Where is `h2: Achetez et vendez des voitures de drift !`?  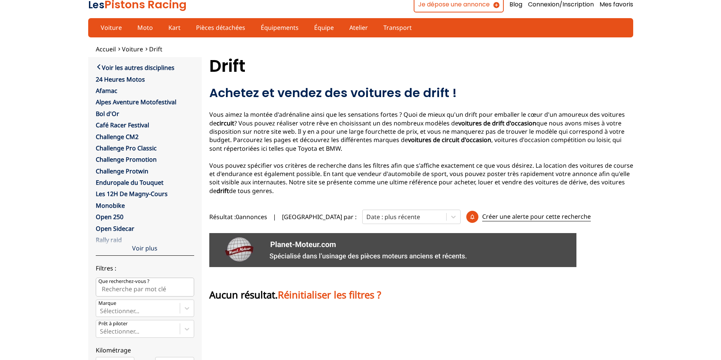
h2: Achetez et vendez des voitures de drift ! is located at coordinates (421, 93).